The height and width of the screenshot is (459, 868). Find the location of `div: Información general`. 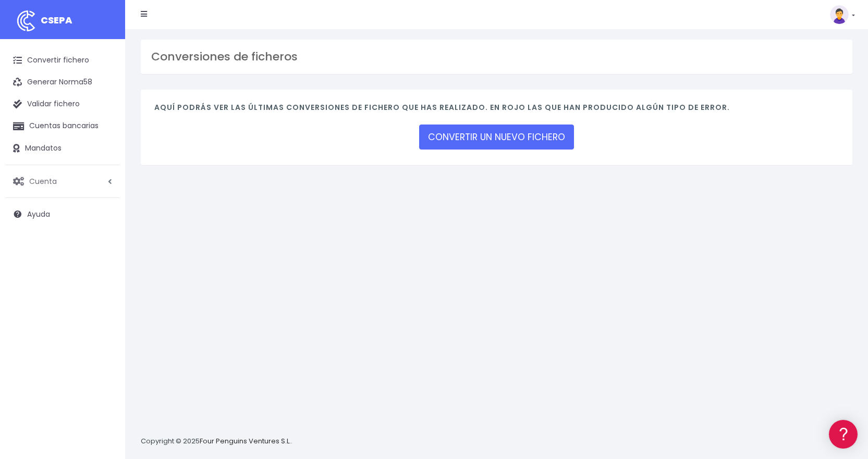

div: Información general is located at coordinates (104, 77).